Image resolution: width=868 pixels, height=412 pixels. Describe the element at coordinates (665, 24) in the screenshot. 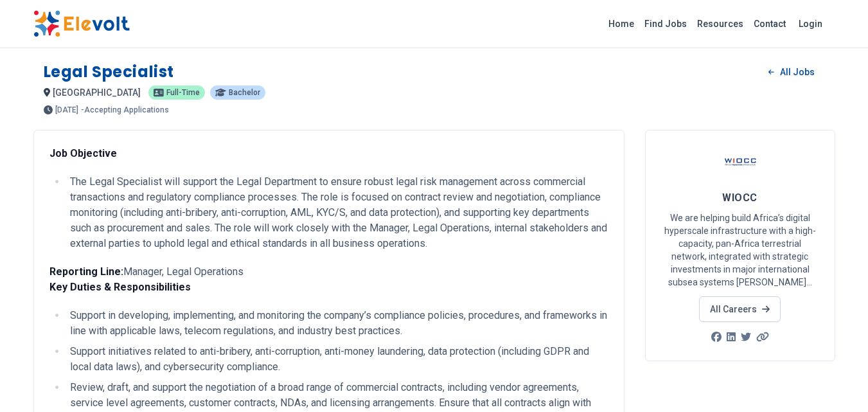

I see `a: Find Jobs` at that location.